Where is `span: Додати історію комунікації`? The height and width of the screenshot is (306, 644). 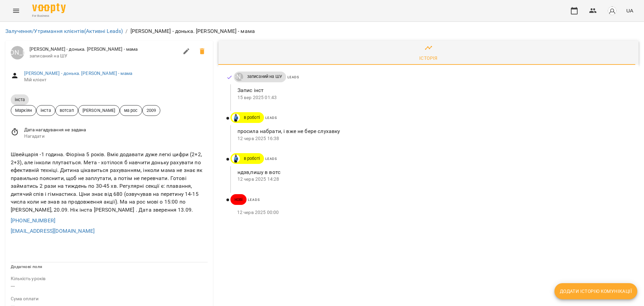 span: Додати історію комунікації is located at coordinates (596, 291).